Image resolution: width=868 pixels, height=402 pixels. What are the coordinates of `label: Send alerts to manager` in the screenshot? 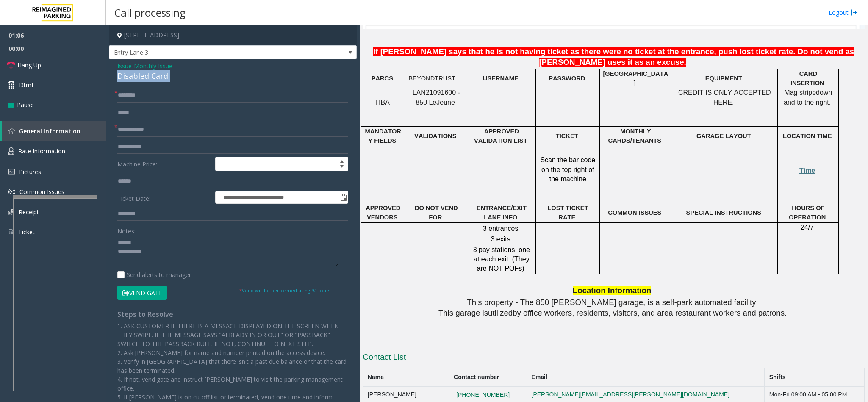 It's located at (154, 275).